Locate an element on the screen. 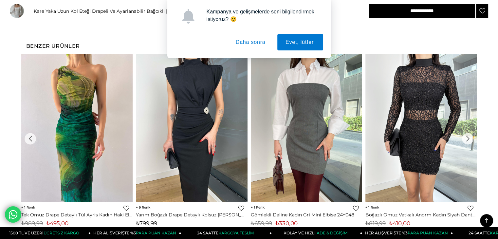  span: 9 is located at coordinates (143, 207).